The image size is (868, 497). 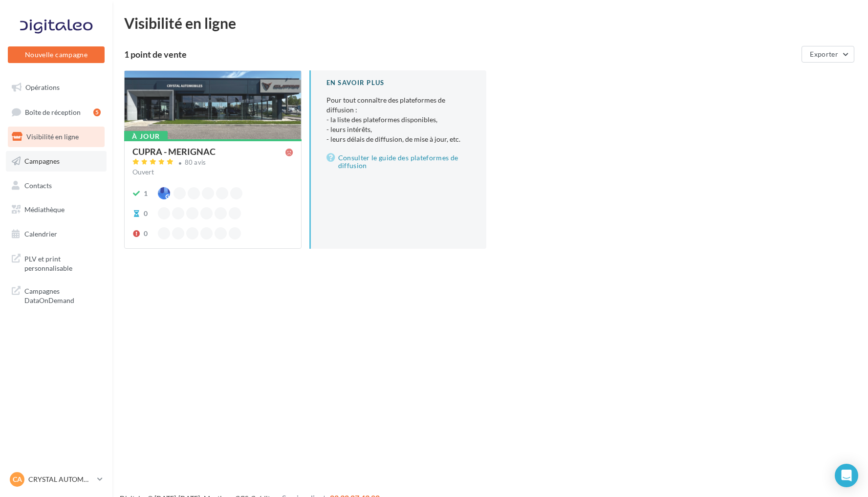 I want to click on p: Pour tout connaître des plateformes de diffusion :, so click(x=399, y=120).